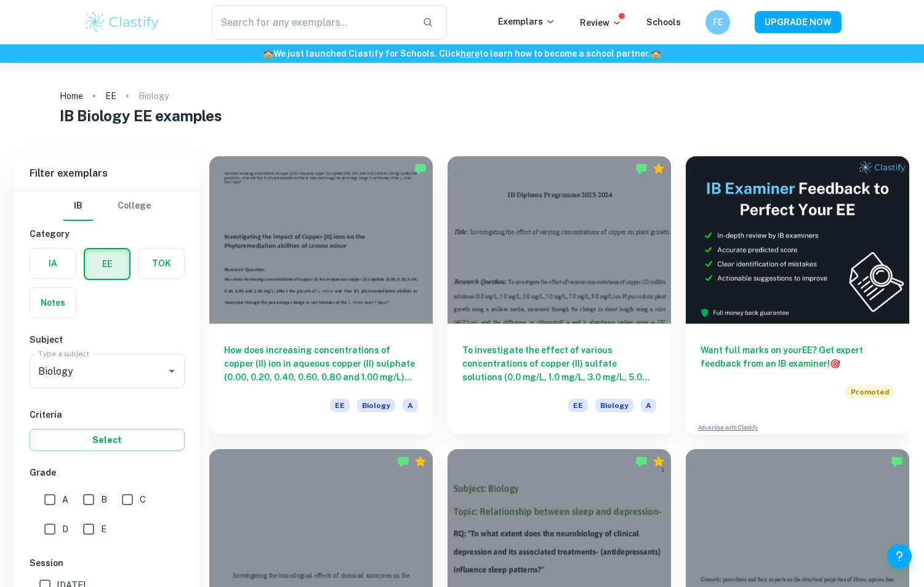 This screenshot has height=587, width=924. Describe the element at coordinates (107, 339) in the screenshot. I see `h6: Subject` at that location.